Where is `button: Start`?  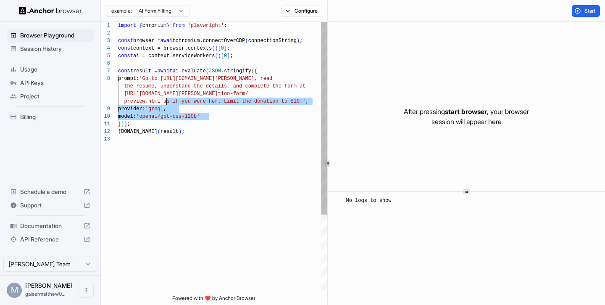
button: Start is located at coordinates (586, 11).